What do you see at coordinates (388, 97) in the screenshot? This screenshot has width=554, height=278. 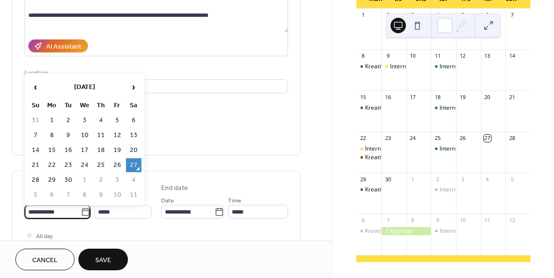 I see `div: 16` at bounding box center [388, 97].